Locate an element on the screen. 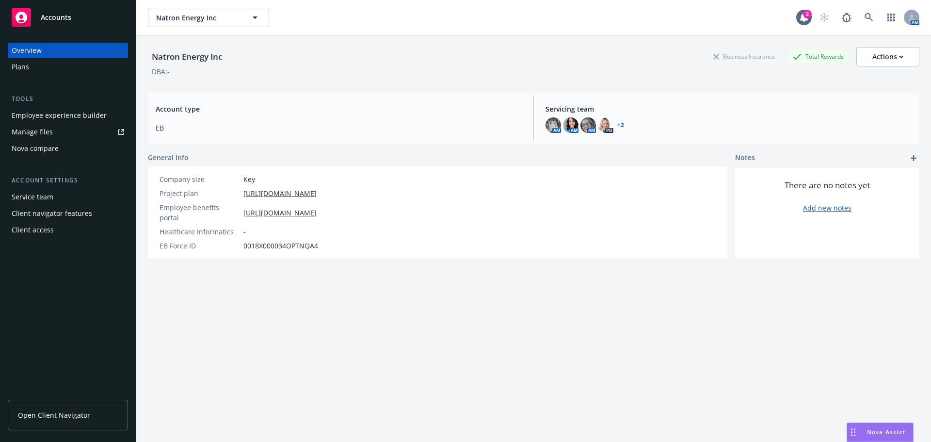 This screenshot has width=931, height=442. span: Nova Assist is located at coordinates (886, 432).